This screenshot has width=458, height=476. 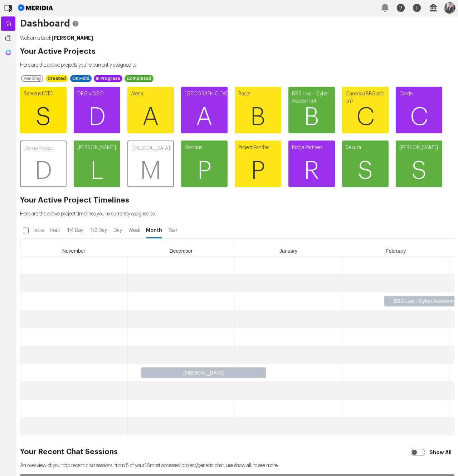 What do you see at coordinates (365, 164) in the screenshot?
I see `a: SakuraS` at bounding box center [365, 164].